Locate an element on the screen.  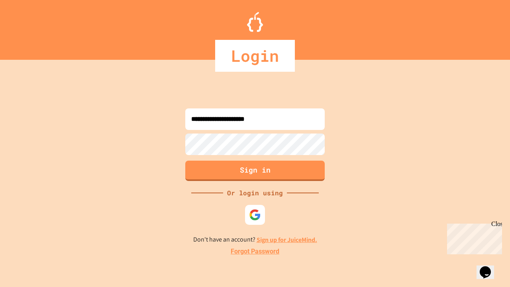
div: Login is located at coordinates (255, 56).